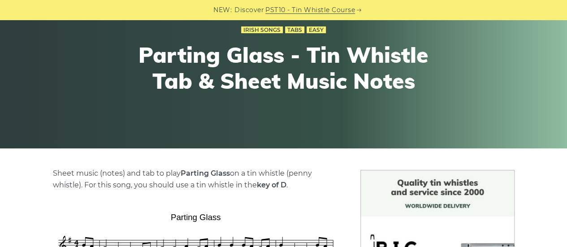 This screenshot has height=247, width=567. What do you see at coordinates (310, 10) in the screenshot?
I see `a: PST10 - Tin Whistle Course` at bounding box center [310, 10].